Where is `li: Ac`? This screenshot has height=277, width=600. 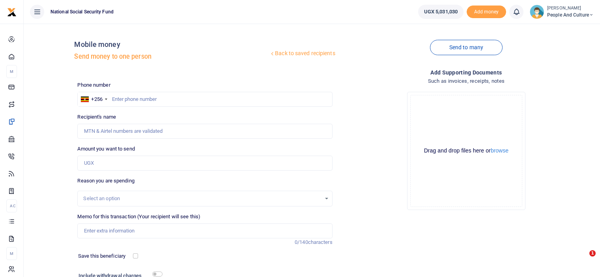
li: Ac is located at coordinates (11, 206).